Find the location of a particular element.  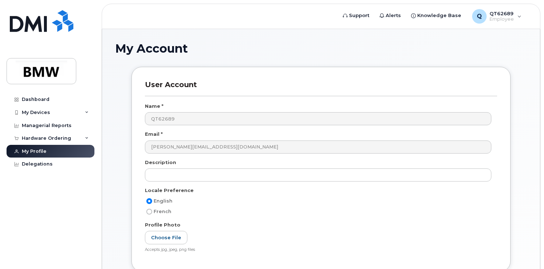

span: English is located at coordinates (163, 201).